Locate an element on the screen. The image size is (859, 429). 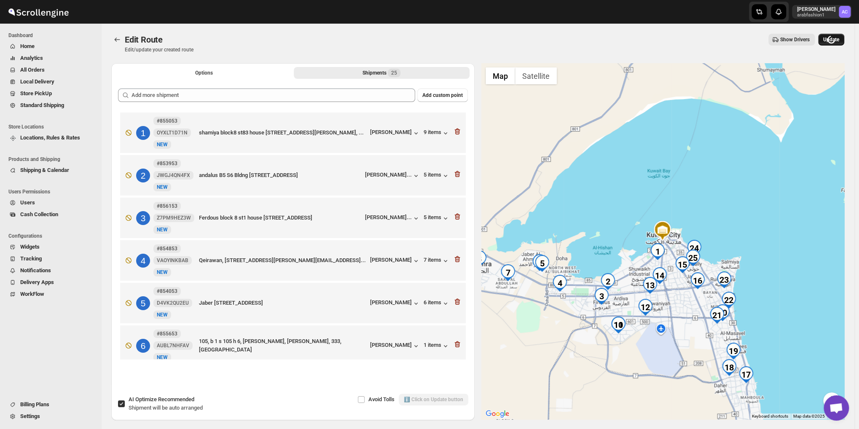
span: Cash Collection is located at coordinates (39, 214).